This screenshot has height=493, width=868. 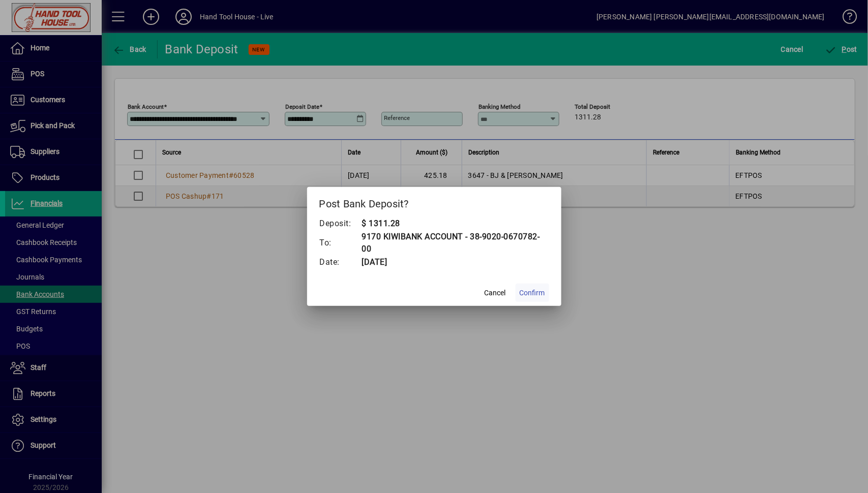 What do you see at coordinates (532, 293) in the screenshot?
I see `button: Confirm` at bounding box center [532, 293].